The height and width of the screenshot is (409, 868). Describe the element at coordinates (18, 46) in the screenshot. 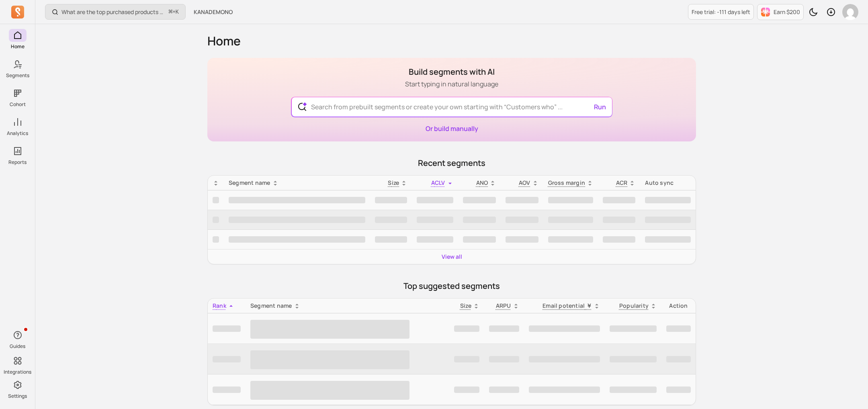

I see `p: Home` at that location.